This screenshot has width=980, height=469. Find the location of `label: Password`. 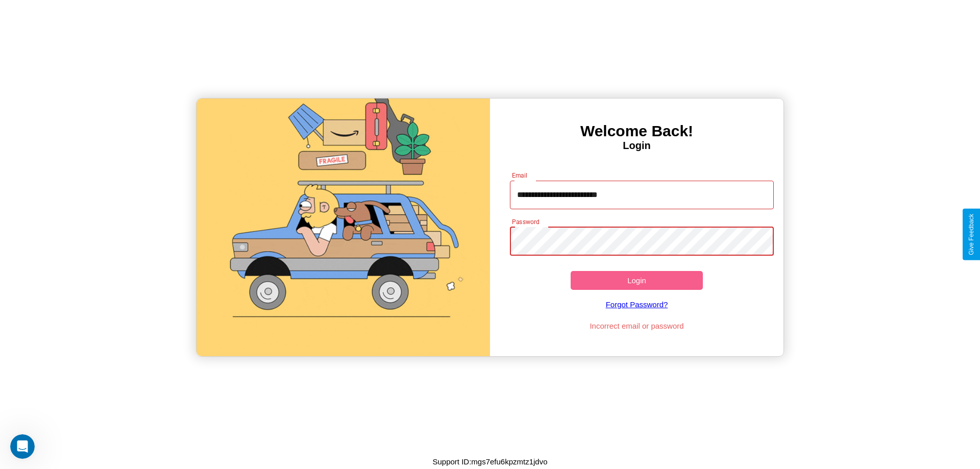

label: Password is located at coordinates (525, 221).